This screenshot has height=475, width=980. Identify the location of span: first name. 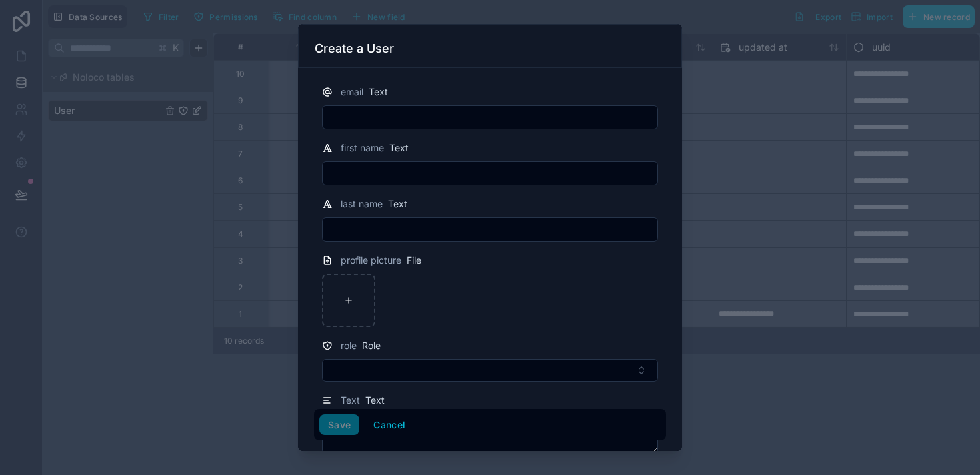
(362, 149).